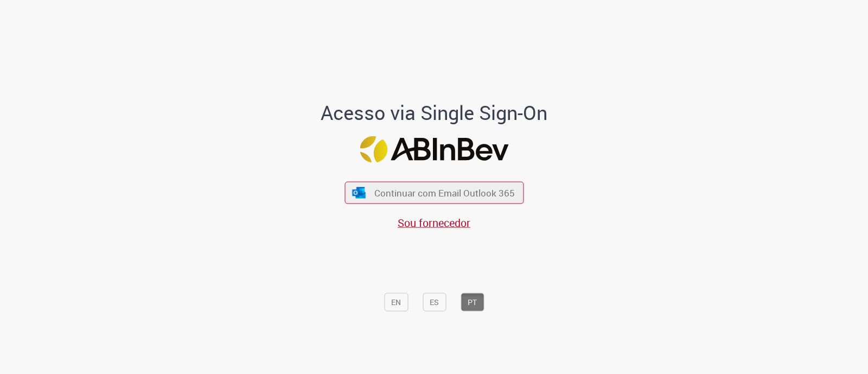 This screenshot has width=868, height=374. Describe the element at coordinates (434, 223) in the screenshot. I see `span: Sou fornecedor` at that location.